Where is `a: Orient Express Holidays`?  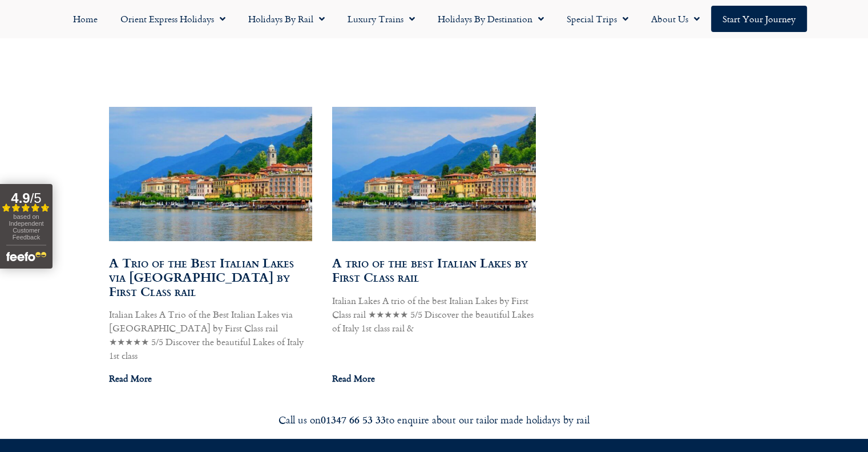 a: Orient Express Holidays is located at coordinates (173, 19).